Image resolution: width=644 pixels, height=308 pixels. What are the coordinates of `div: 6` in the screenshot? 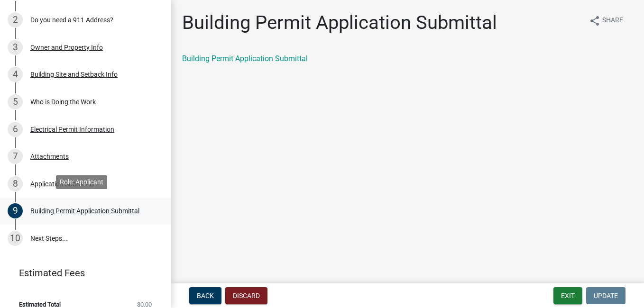 It's located at (15, 129).